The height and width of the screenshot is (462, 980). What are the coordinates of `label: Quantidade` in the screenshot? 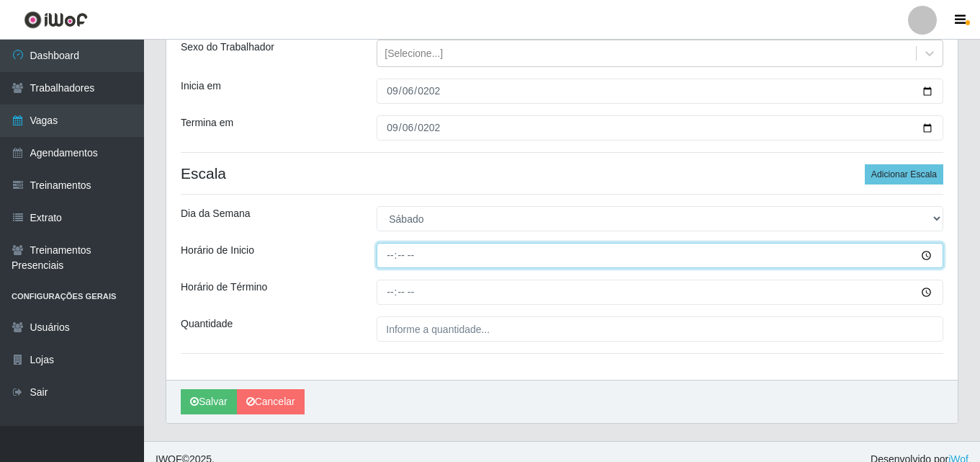 It's located at (207, 324).